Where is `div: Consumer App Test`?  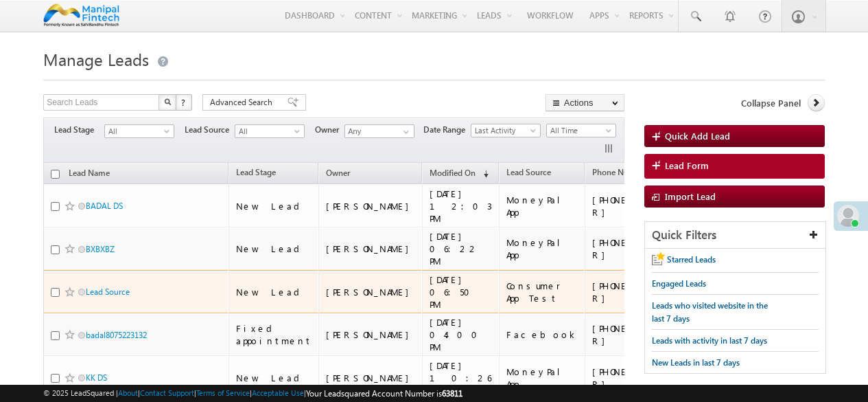 div: Consumer App Test is located at coordinates (542, 292).